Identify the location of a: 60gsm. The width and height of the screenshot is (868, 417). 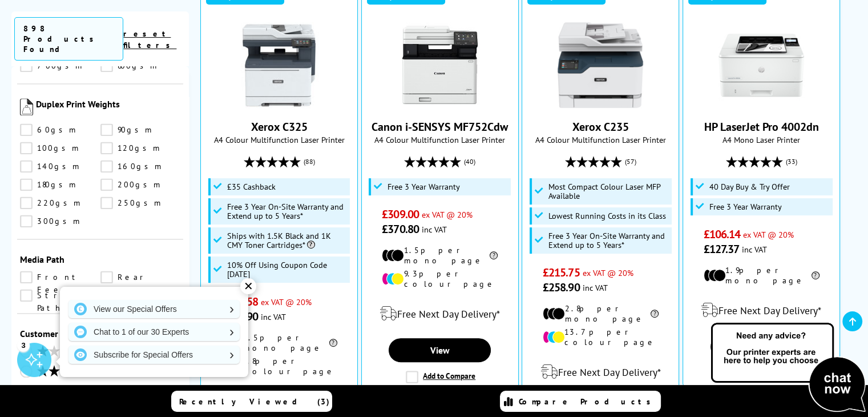
(60, 129).